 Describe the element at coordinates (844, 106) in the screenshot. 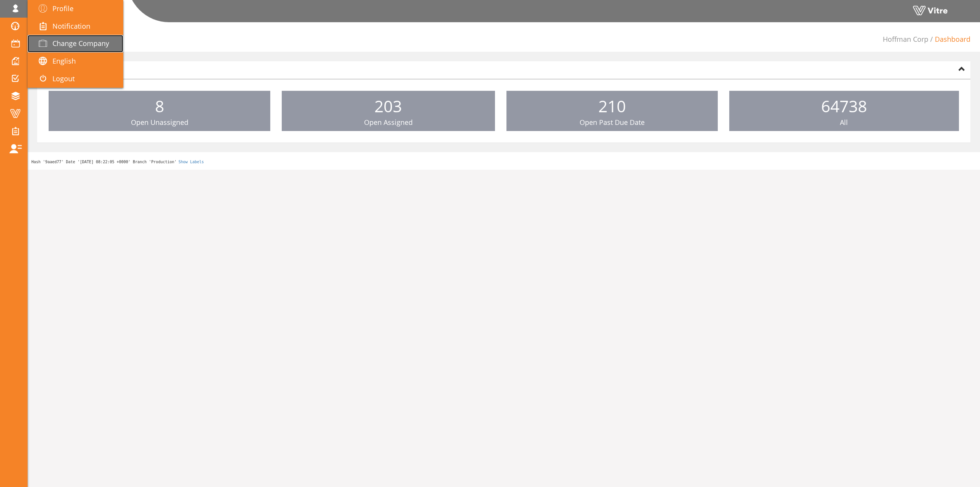

I see `span: 64738` at that location.